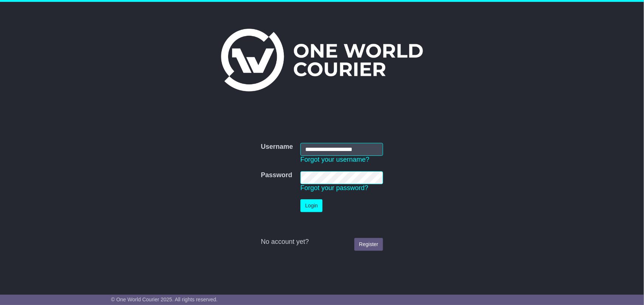 The image size is (644, 305). What do you see at coordinates (312, 205) in the screenshot?
I see `button: Login` at bounding box center [312, 205].